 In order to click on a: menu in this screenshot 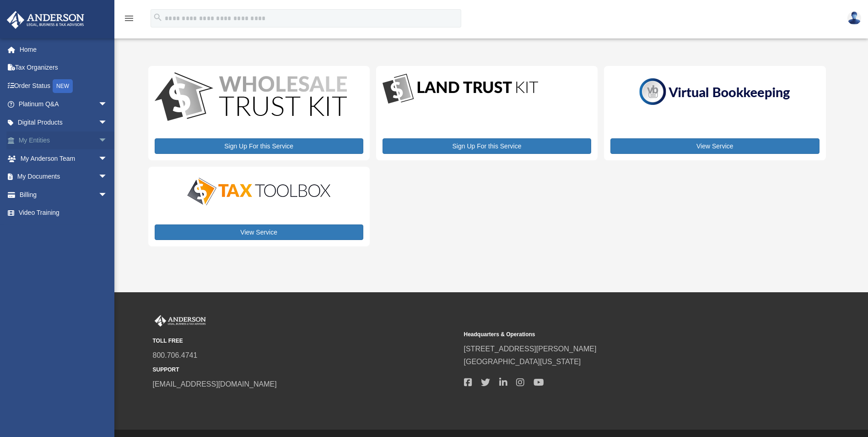, I will do `click(129, 20)`.